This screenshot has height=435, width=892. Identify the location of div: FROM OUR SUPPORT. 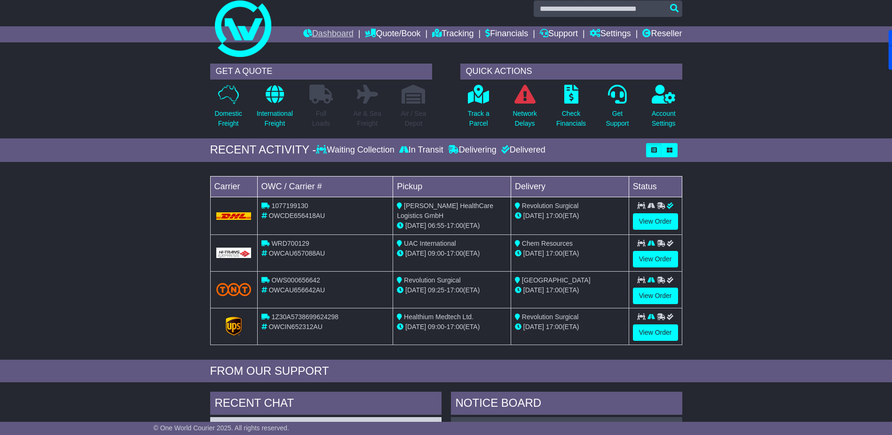
(446, 371).